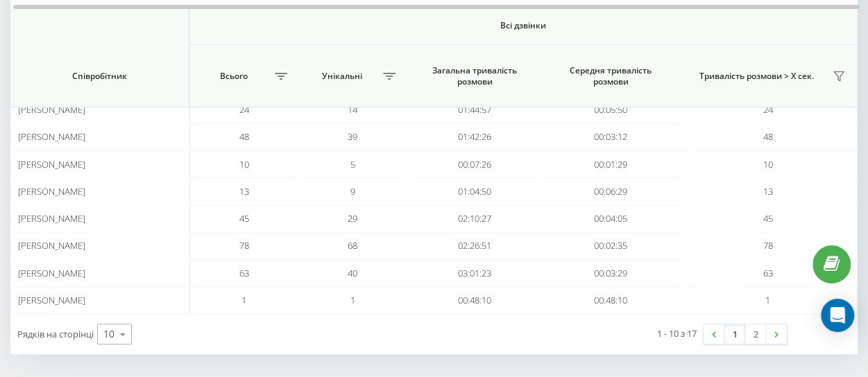 Image resolution: width=868 pixels, height=377 pixels. I want to click on span: Співробітник, so click(100, 77).